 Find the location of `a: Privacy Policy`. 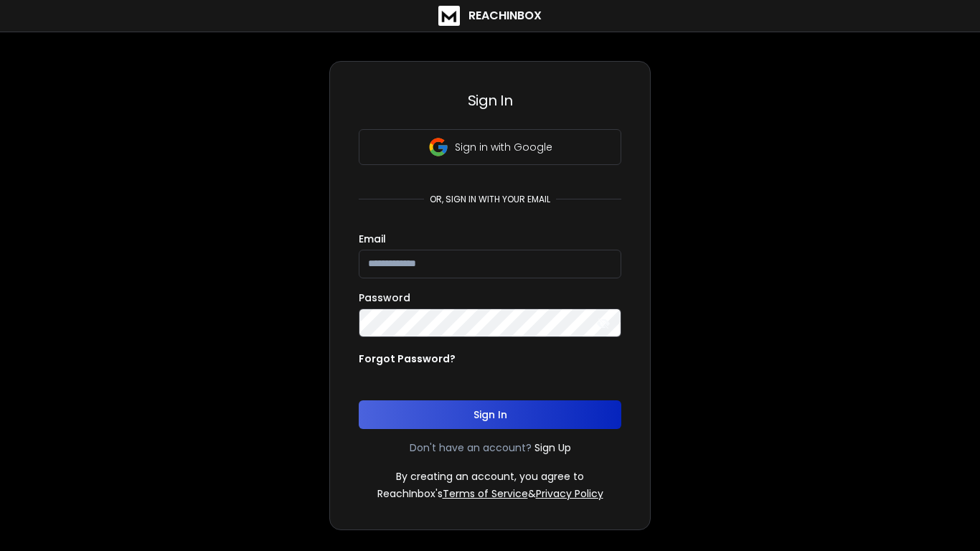

a: Privacy Policy is located at coordinates (570, 494).